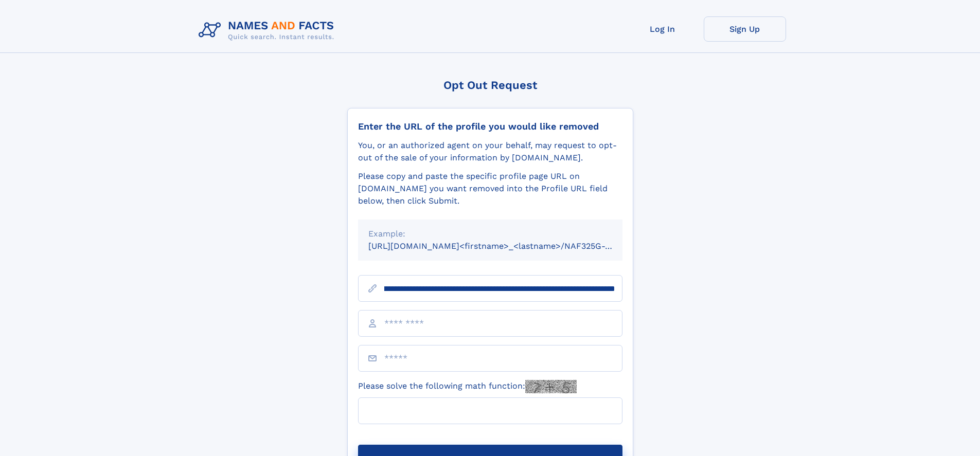 The height and width of the screenshot is (456, 980). I want to click on div: Enter the URL of the profile you would like removed, so click(490, 127).